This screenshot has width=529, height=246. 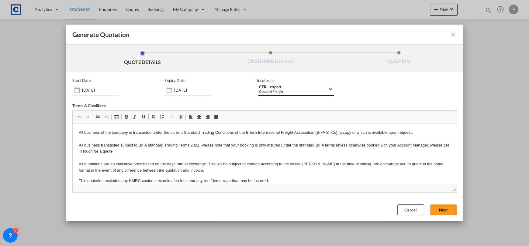 What do you see at coordinates (264, 123) in the screenshot?
I see `md-dialog: Generate QuotationQUOTE ...` at bounding box center [264, 123].